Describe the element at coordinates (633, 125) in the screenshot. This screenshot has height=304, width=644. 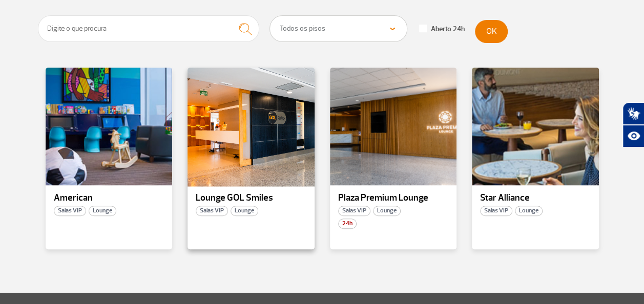
I see `div: Plugin de acessibilidade da Hand Talk.` at that location.